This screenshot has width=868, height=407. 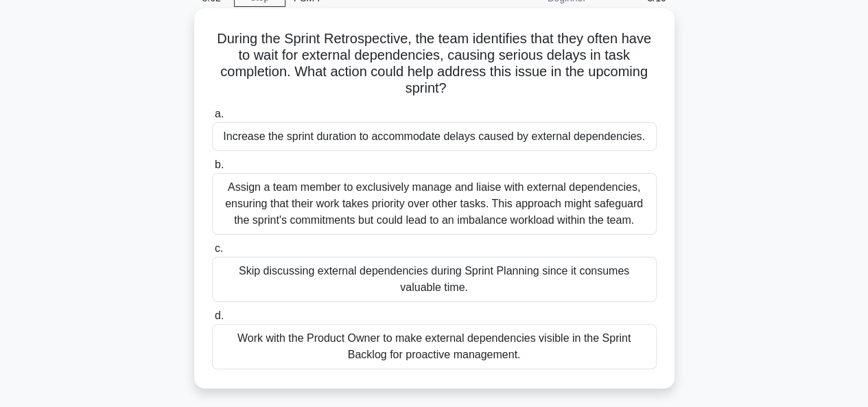 What do you see at coordinates (434, 280) in the screenshot?
I see `div: Skip discussing external dependencies during Sprint Planning since it consumes valuable time.` at bounding box center [434, 280].